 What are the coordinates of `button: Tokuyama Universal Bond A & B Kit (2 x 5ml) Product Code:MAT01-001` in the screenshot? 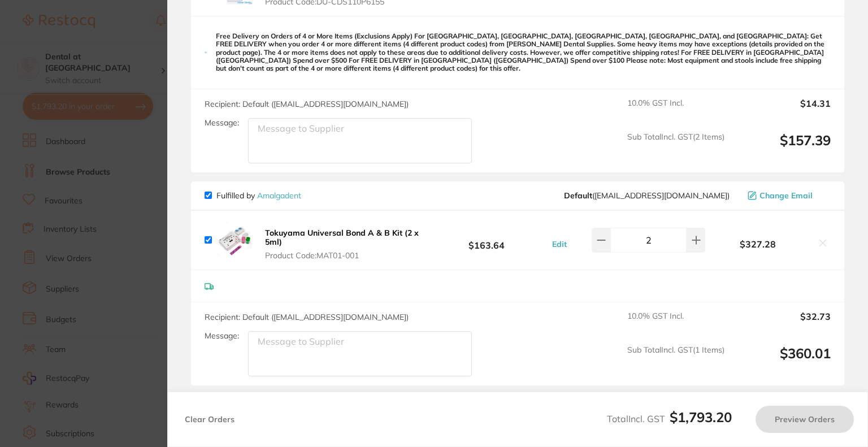 It's located at (342, 244).